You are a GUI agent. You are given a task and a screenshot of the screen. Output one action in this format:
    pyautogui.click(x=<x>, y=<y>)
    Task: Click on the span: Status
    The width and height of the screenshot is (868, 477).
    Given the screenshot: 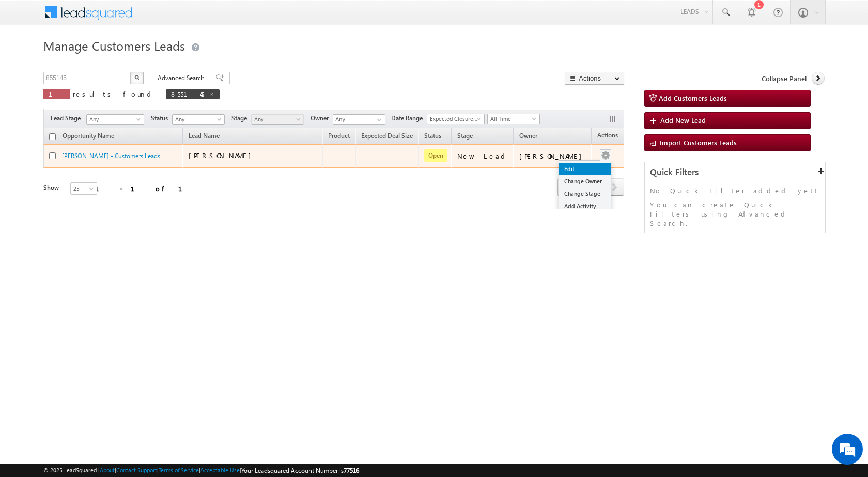 What is the action you would take?
    pyautogui.click(x=161, y=118)
    